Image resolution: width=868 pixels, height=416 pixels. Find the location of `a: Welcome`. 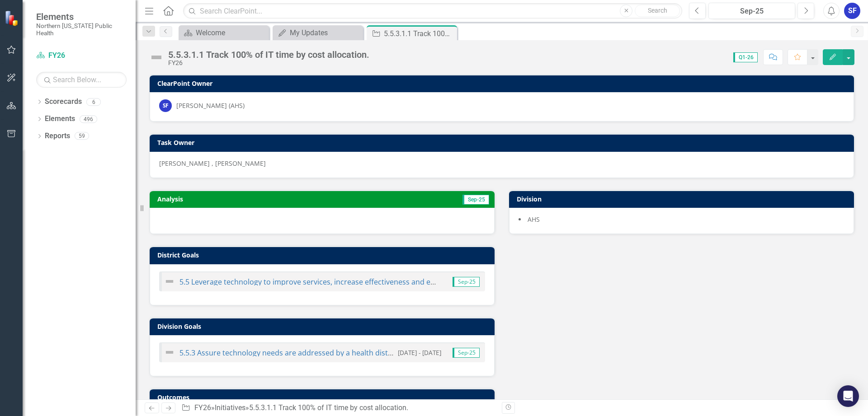

a: Welcome is located at coordinates (224, 32).